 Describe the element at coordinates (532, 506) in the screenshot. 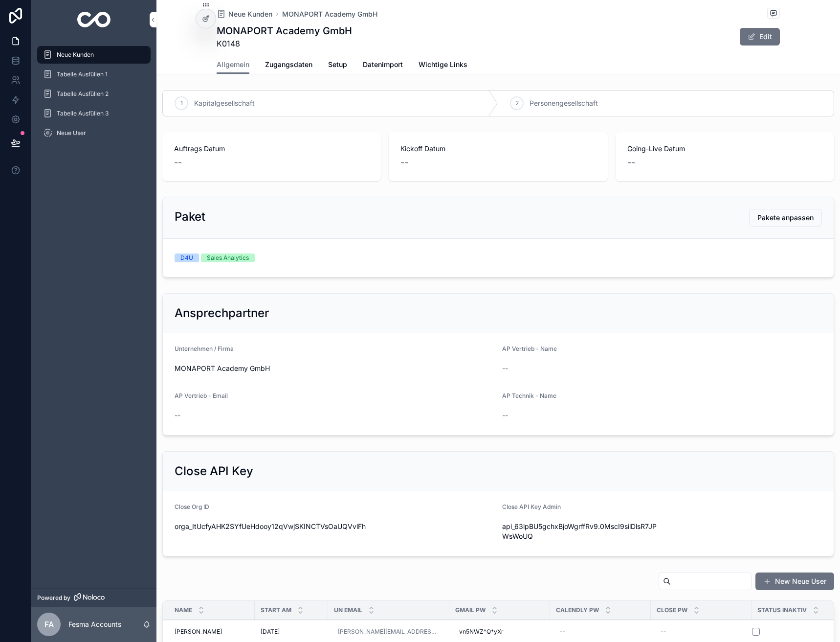

I see `span: Close API Key Admin` at that location.